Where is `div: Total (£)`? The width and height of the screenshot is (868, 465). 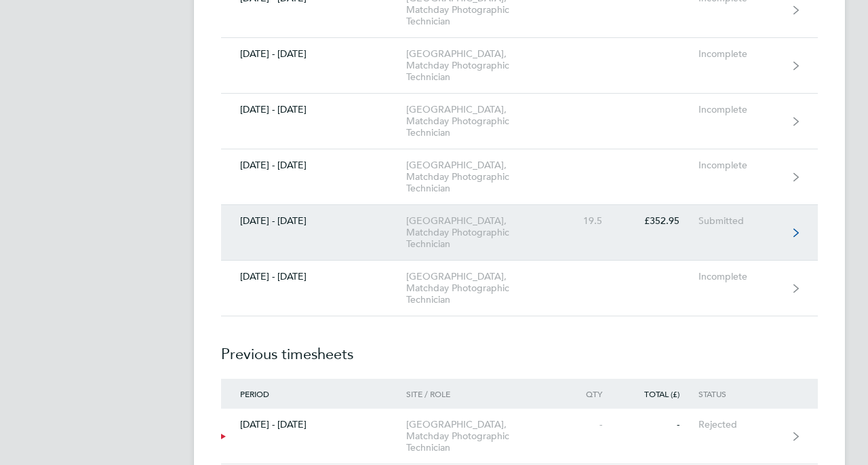 div: Total (£) is located at coordinates (660, 393).